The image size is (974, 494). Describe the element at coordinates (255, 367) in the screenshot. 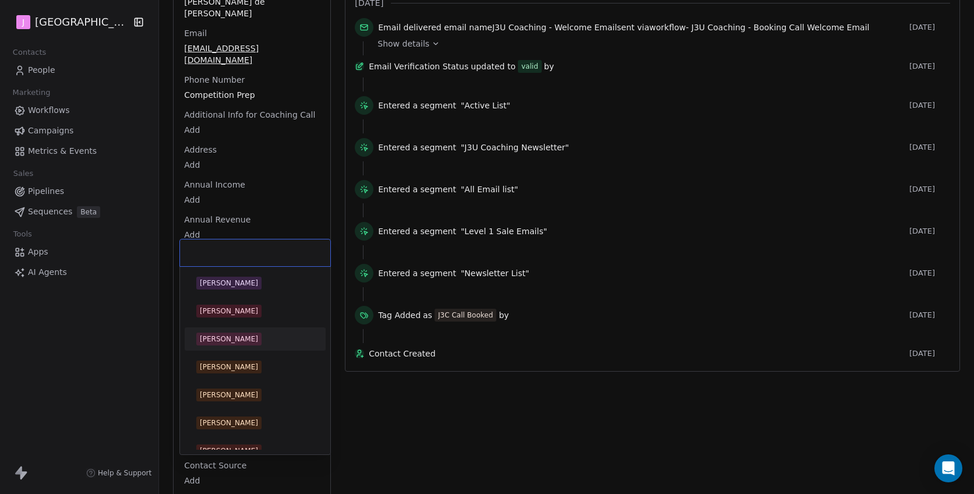

I see `div: Suggestions` at that location.